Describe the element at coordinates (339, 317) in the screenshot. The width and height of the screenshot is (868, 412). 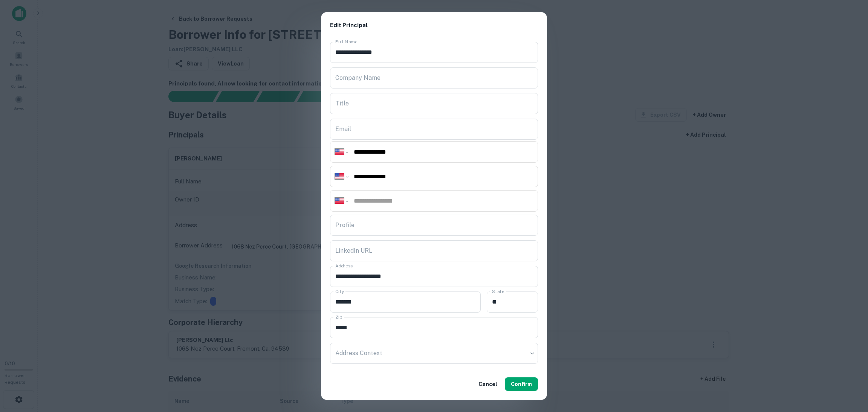
I see `label: Zip` at that location.